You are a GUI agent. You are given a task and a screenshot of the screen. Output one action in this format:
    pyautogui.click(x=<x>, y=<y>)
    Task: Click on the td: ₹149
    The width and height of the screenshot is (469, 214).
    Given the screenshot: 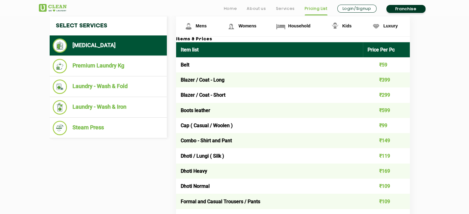 What is the action you would take?
    pyautogui.click(x=386, y=140)
    